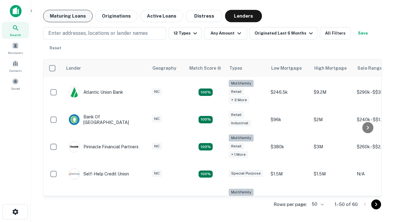  Describe the element at coordinates (103, 147) in the screenshot. I see `div: Pinnacle Financial Partners` at that location.